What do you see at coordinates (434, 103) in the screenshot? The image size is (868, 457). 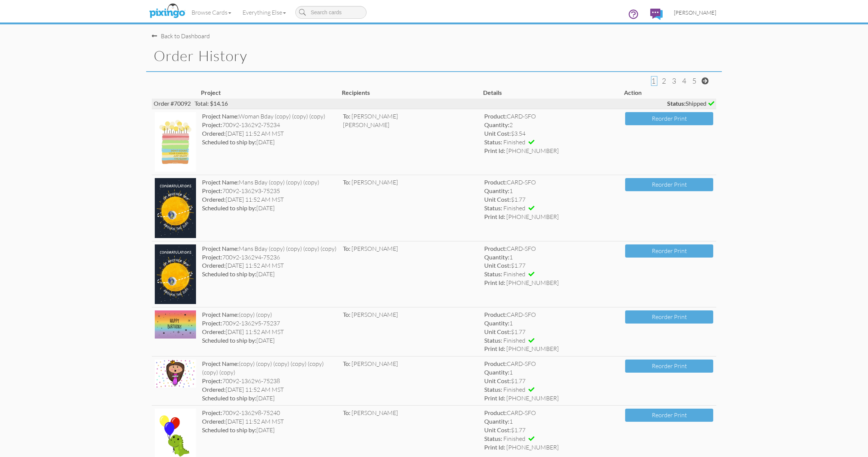 I see `div: Order #70092` at bounding box center [434, 103].